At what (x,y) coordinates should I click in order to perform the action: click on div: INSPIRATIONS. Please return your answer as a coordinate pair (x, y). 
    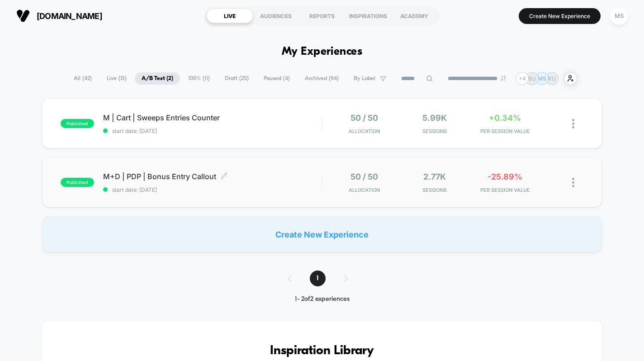
    Looking at the image, I should click on (368, 16).